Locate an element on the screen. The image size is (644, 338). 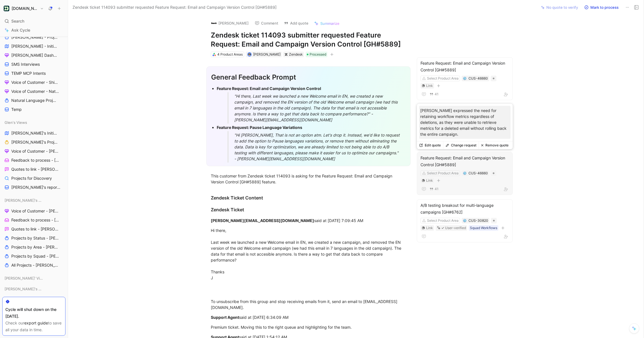
a: Temp is located at coordinates (34, 109).